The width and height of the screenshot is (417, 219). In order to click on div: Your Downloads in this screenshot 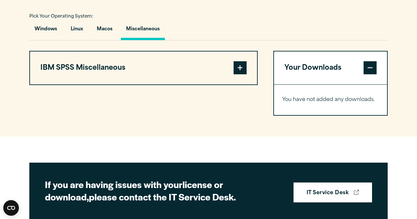, I will do `click(331, 100)`.